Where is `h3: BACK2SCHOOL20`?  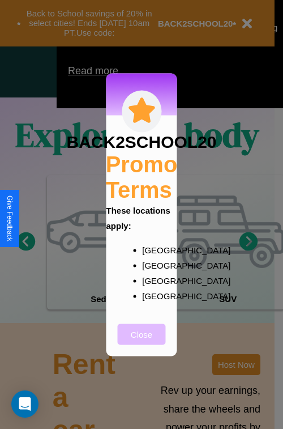 h3: BACK2SCHOOL20 is located at coordinates (141, 142).